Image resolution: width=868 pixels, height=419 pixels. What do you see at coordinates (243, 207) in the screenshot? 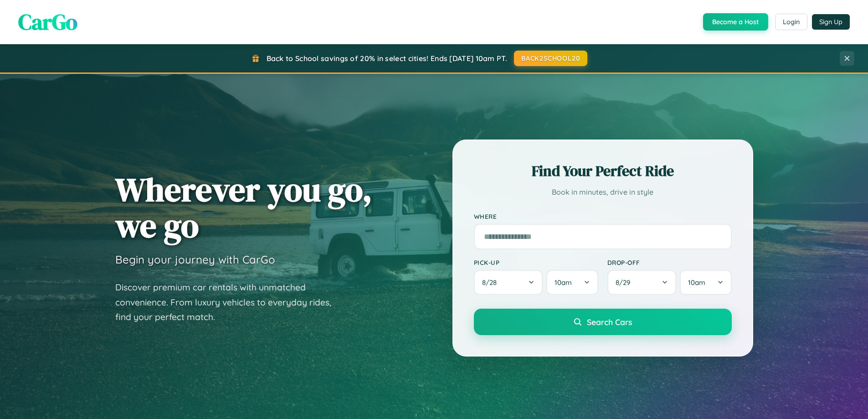
I see `h1: Wherever you go, we go` at bounding box center [243, 207].